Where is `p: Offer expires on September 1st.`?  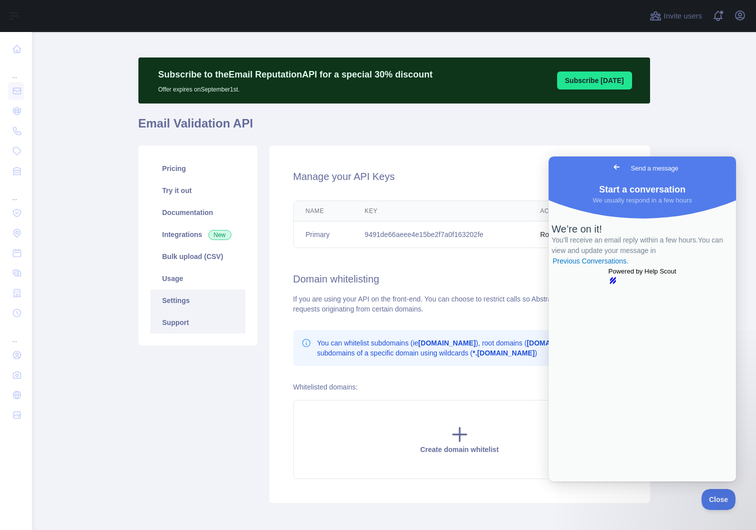 p: Offer expires on September 1st. is located at coordinates (295, 87).